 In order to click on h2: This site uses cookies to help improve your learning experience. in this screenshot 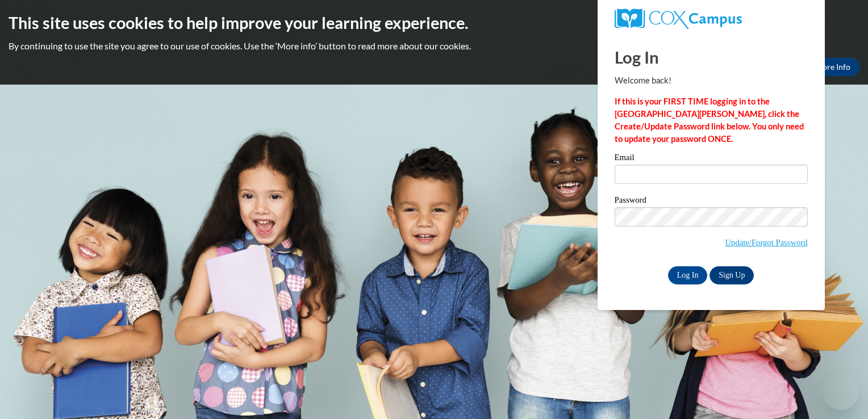, I will do `click(434, 23)`.